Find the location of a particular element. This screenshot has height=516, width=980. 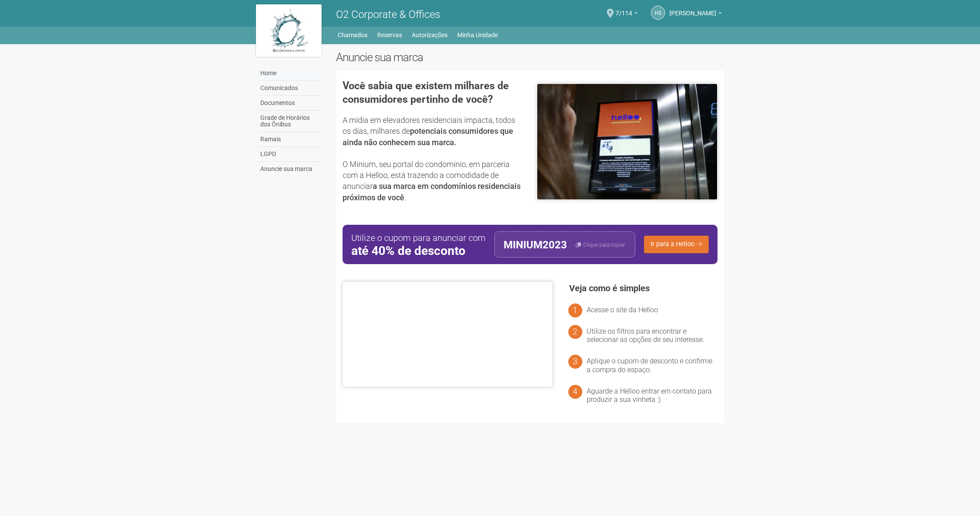

a: Anuncie sua marca is located at coordinates (291, 169).